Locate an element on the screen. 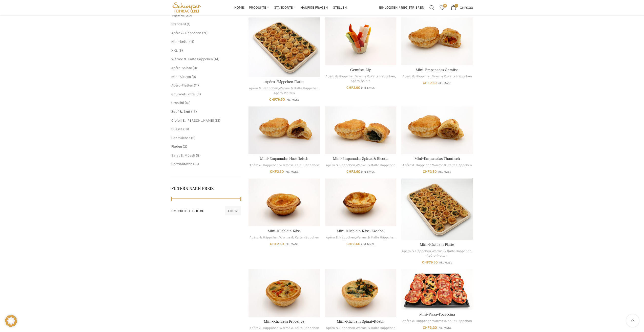 Image resolution: width=644 pixels, height=332 pixels. span: 6 is located at coordinates (199, 94).